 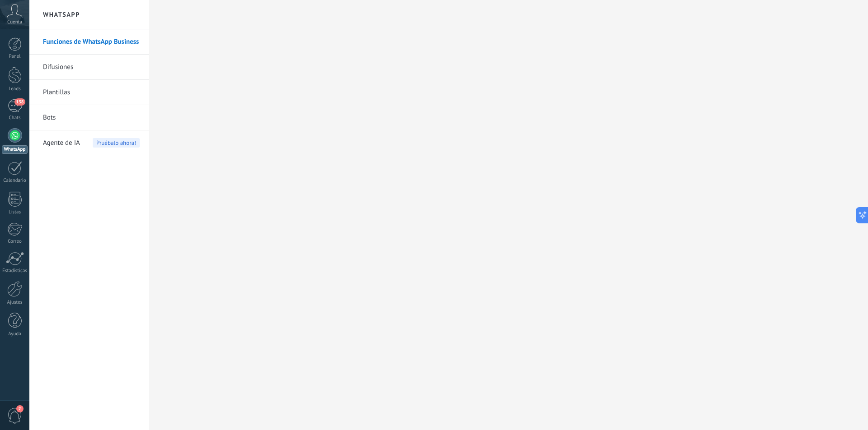 What do you see at coordinates (91, 67) in the screenshot?
I see `a: Difusiones` at bounding box center [91, 67].